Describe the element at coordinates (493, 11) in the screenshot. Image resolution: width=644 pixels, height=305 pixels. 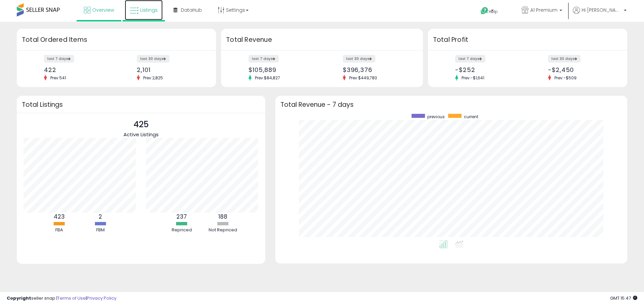
I see `a: Help` at that location.